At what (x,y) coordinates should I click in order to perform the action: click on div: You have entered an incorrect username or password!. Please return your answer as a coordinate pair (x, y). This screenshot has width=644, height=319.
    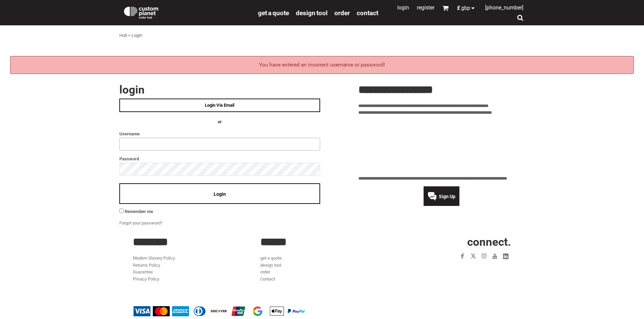
    Looking at the image, I should click on (322, 65).